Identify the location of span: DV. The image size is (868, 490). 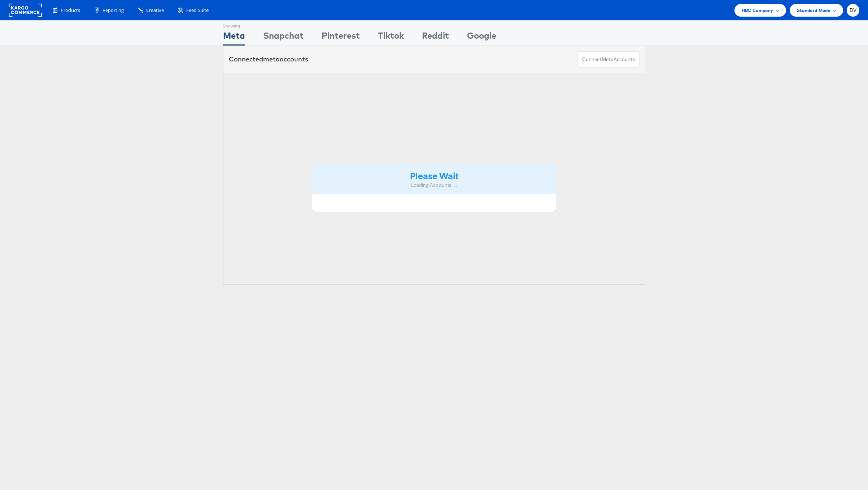
(853, 10).